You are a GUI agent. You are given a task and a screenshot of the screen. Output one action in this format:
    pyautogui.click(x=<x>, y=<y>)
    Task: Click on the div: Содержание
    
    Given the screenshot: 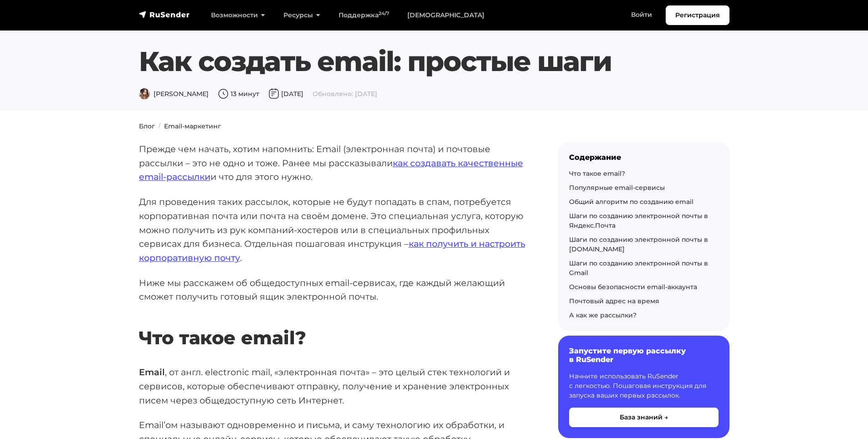 What is the action you would take?
    pyautogui.click(x=644, y=157)
    